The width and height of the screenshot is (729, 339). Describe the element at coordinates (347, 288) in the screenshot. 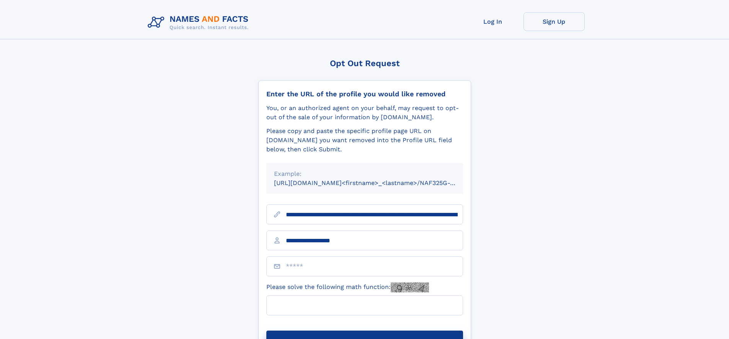

I see `label: Please solve the following math function:` at that location.